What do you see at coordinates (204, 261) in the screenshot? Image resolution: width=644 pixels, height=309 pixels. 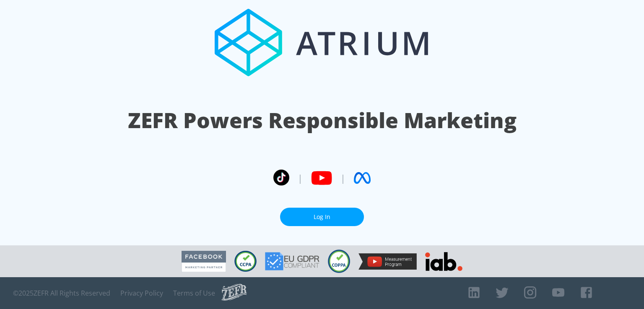 I see `img: Facebook Marketing Partner` at bounding box center [204, 261].